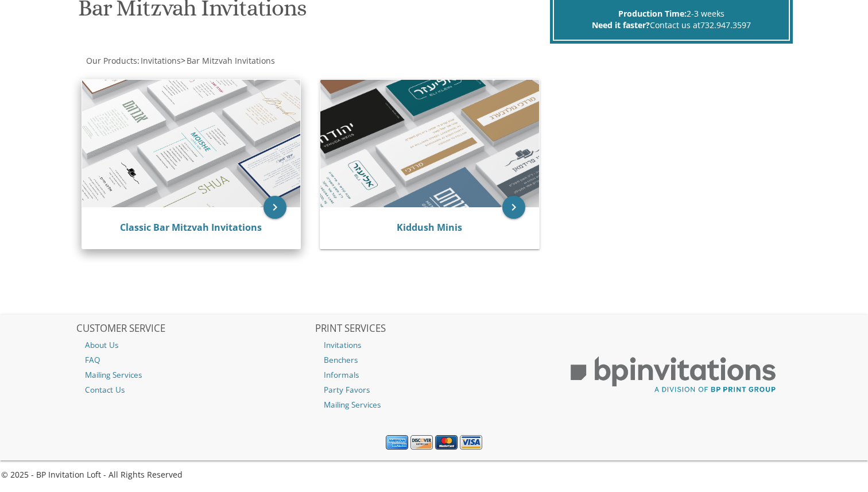 Image resolution: width=868 pixels, height=492 pixels. What do you see at coordinates (191, 143) in the screenshot?
I see `img: Classic Bar Mitzvah Invitations` at bounding box center [191, 143].